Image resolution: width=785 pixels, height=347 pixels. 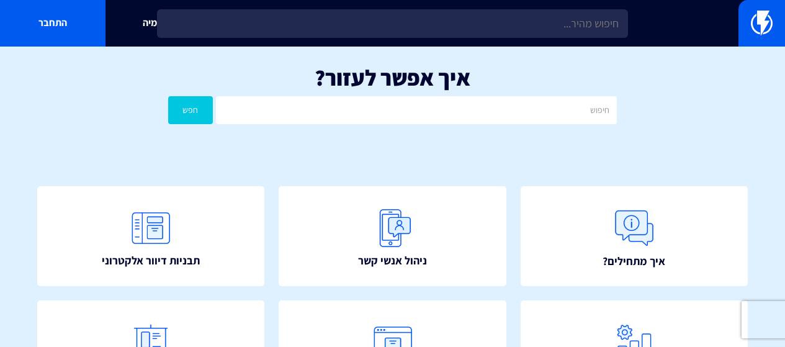 I want to click on span: איך מתחילים?, so click(x=634, y=261).